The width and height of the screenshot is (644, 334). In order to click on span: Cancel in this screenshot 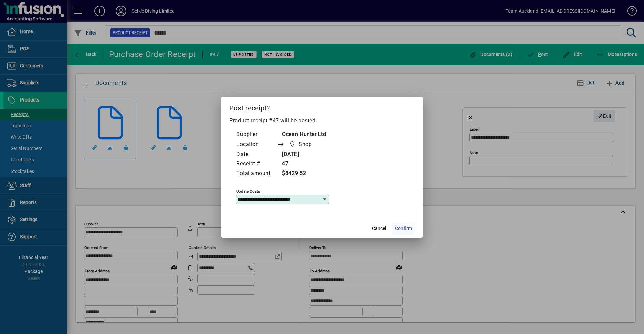, I will do `click(379, 229)`.